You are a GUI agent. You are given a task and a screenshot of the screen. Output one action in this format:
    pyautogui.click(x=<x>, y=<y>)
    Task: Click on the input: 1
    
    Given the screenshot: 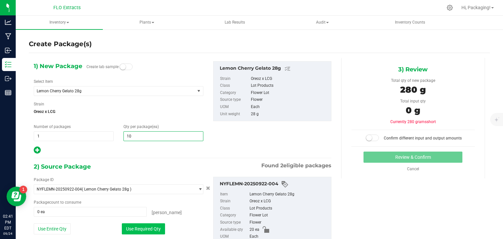 What is the action you would take?
    pyautogui.click(x=74, y=136)
    